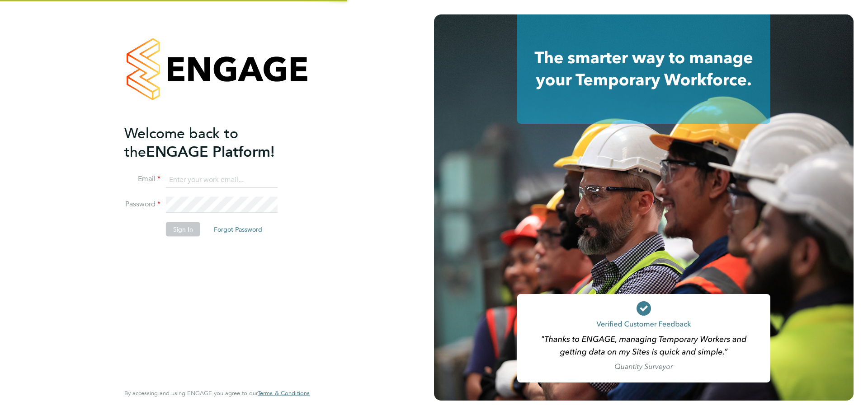 This screenshot has width=868, height=415. What do you see at coordinates (283, 393) in the screenshot?
I see `a: Terms & Conditions` at bounding box center [283, 393].